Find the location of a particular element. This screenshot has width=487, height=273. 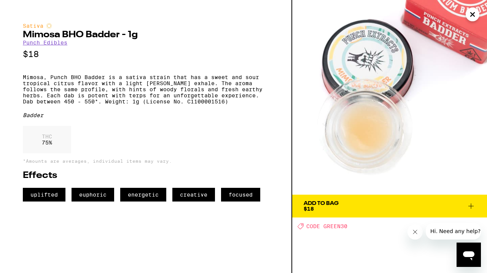

div: Badder is located at coordinates (146, 115).